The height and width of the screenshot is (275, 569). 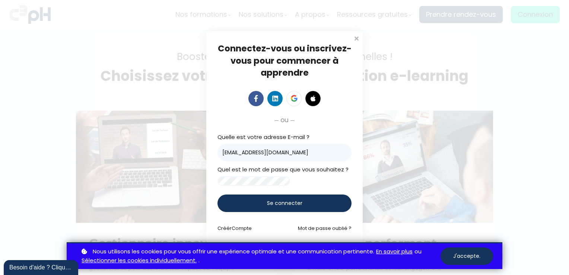 I want to click on span: ou, so click(x=284, y=120).